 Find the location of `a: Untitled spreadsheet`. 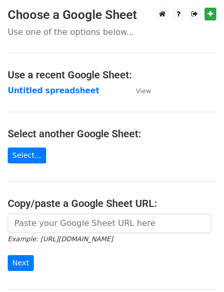

a: Untitled spreadsheet is located at coordinates (53, 91).